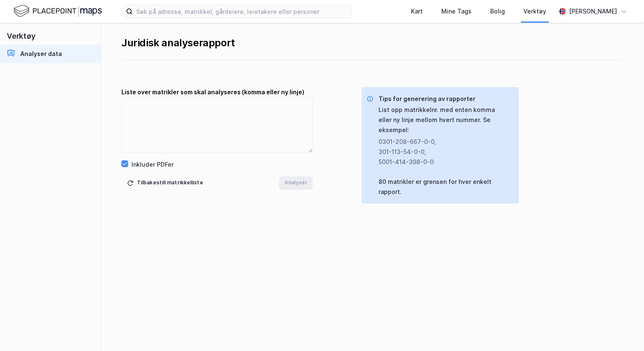 Image resolution: width=644 pixels, height=351 pixels. Describe the element at coordinates (153, 164) in the screenshot. I see `div: Inkluder PDFer` at that location.